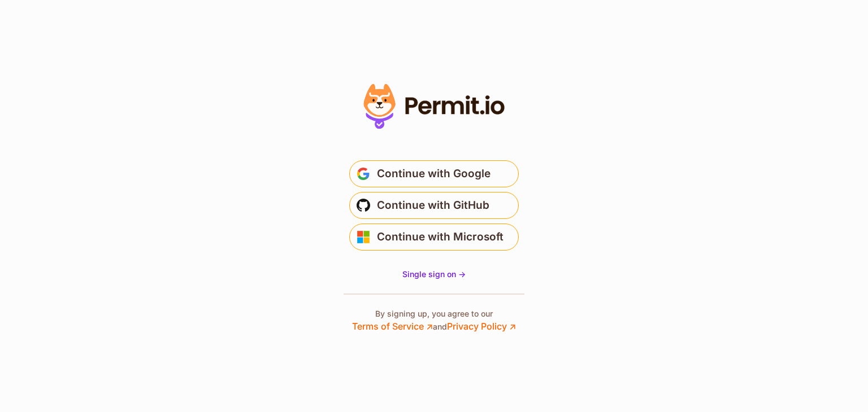 The height and width of the screenshot is (412, 868). I want to click on button: Continue with GitHub, so click(434, 205).